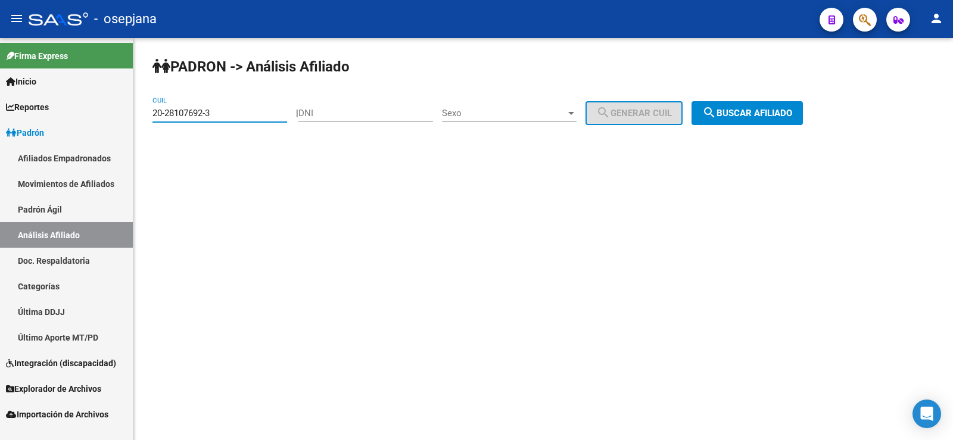 This screenshot has height=440, width=953. Describe the element at coordinates (21, 82) in the screenshot. I see `span: Inicio` at that location.